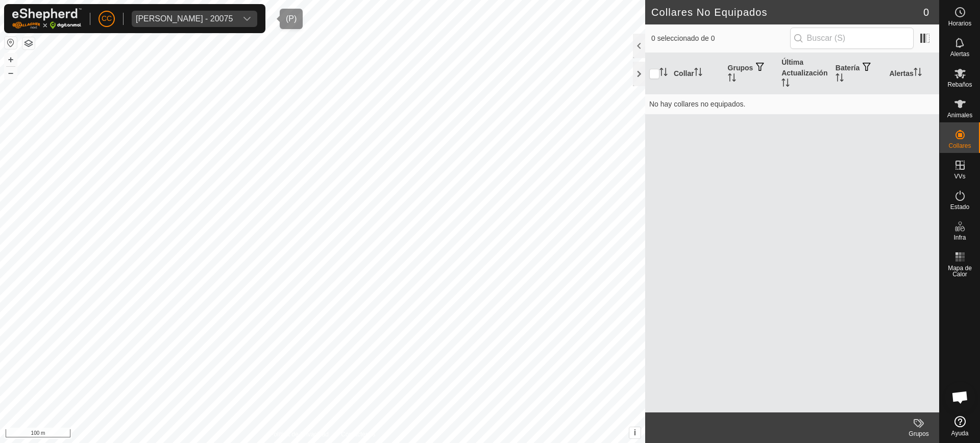 This screenshot has width=980, height=443. What do you see at coordinates (858, 73) in the screenshot?
I see `th: Batería` at bounding box center [858, 73].